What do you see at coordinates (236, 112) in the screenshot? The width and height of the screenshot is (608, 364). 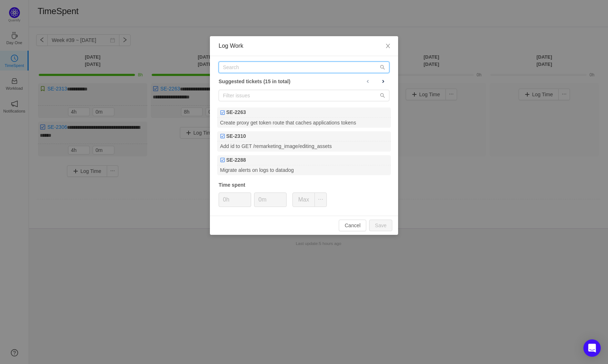 I see `b: SE-2263` at bounding box center [236, 112].